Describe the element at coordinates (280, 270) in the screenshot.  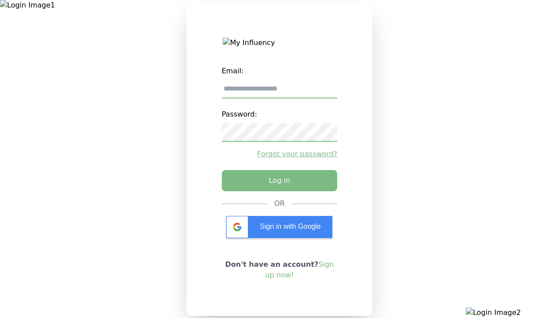
I see `p: Don't have an account?` at that location.